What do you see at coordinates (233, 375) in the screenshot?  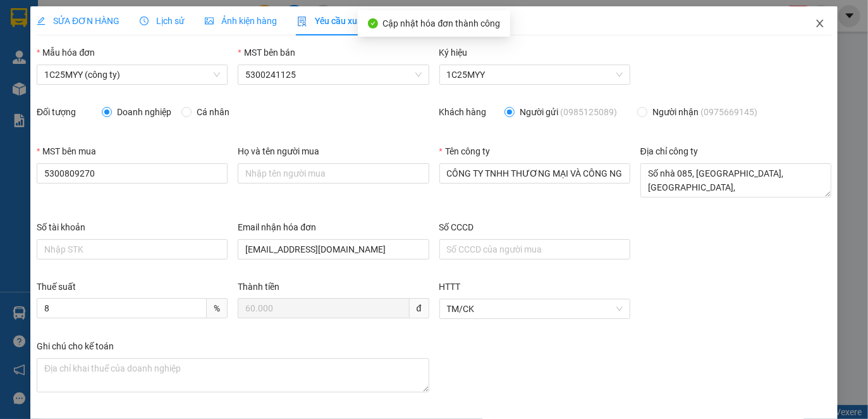 I see `textarea: Ghi chú đơn hàng Ghi chú cho kế toán` at bounding box center [233, 375].